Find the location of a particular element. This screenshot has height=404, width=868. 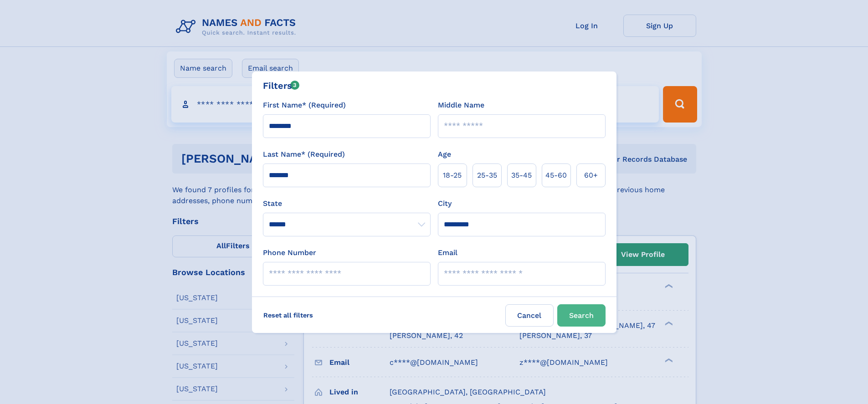

label: State is located at coordinates (347, 204).